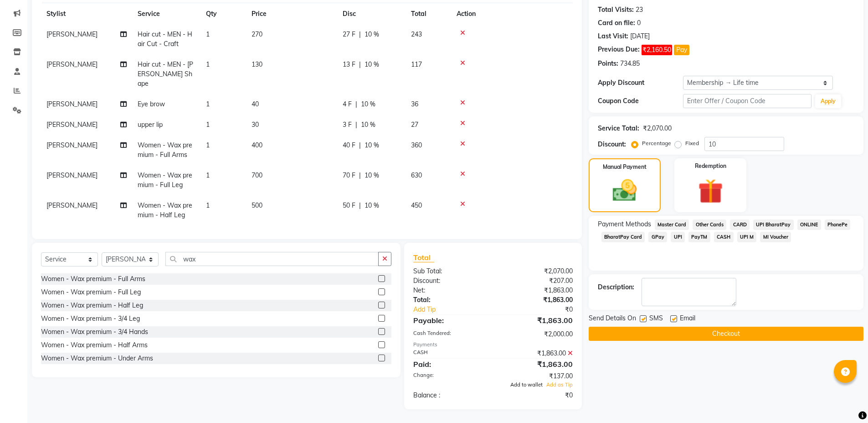 This screenshot has height=423, width=868. Describe the element at coordinates (449, 320) in the screenshot. I see `div: Payable:` at that location.